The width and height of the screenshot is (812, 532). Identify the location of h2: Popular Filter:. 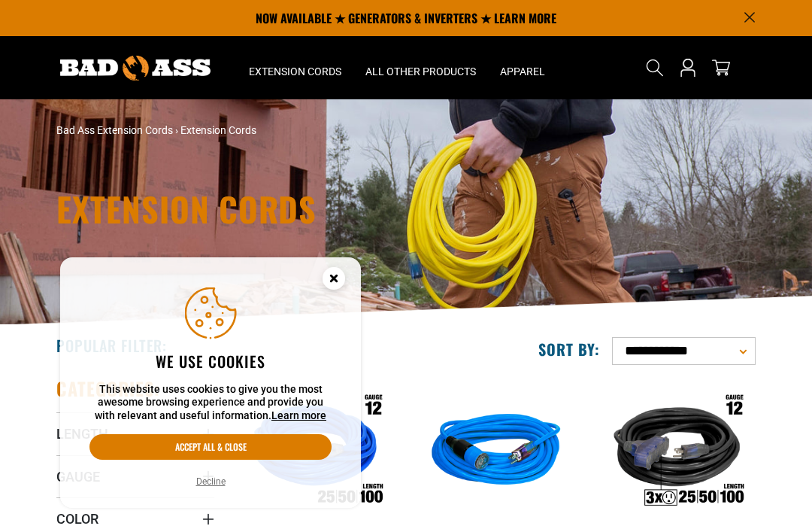
(111, 345).